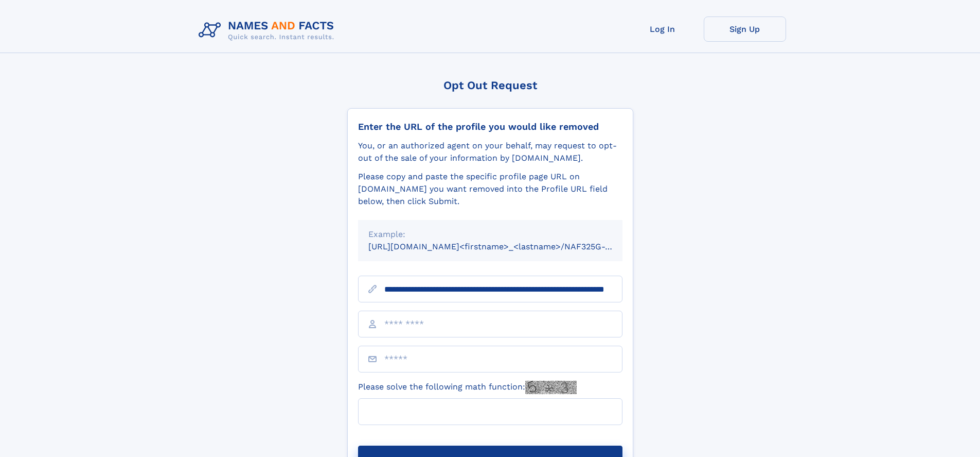 The height and width of the screenshot is (457, 980). What do you see at coordinates (490, 85) in the screenshot?
I see `div: Opt Out Request` at bounding box center [490, 85].